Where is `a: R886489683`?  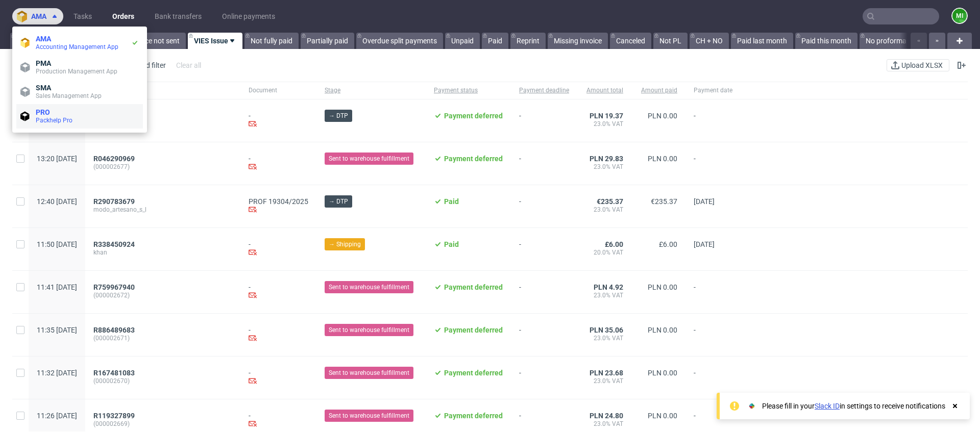
a: R886489683 is located at coordinates (115, 330).